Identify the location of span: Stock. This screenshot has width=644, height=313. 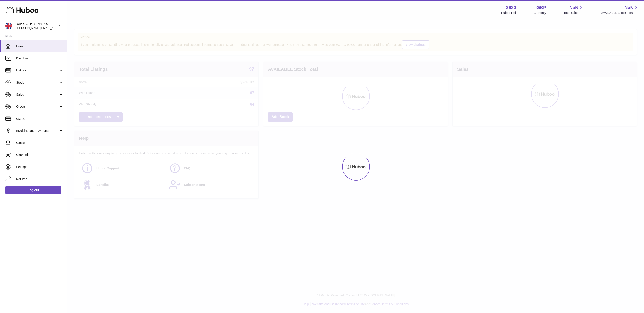
(37, 82).